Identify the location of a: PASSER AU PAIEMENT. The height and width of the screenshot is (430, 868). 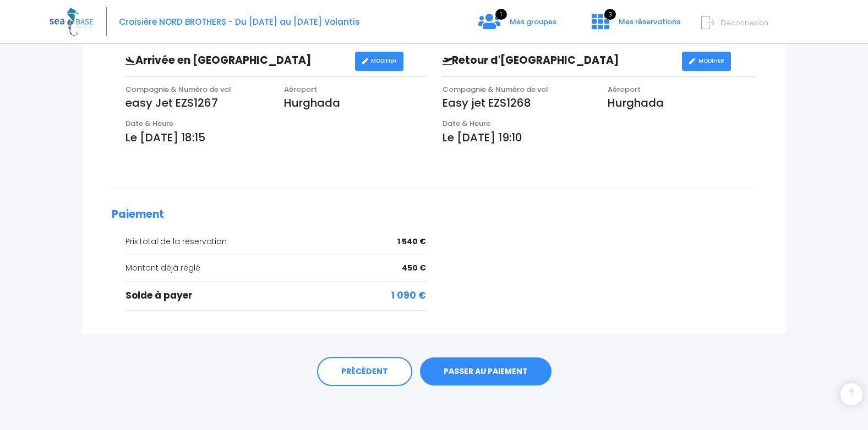
(485, 372).